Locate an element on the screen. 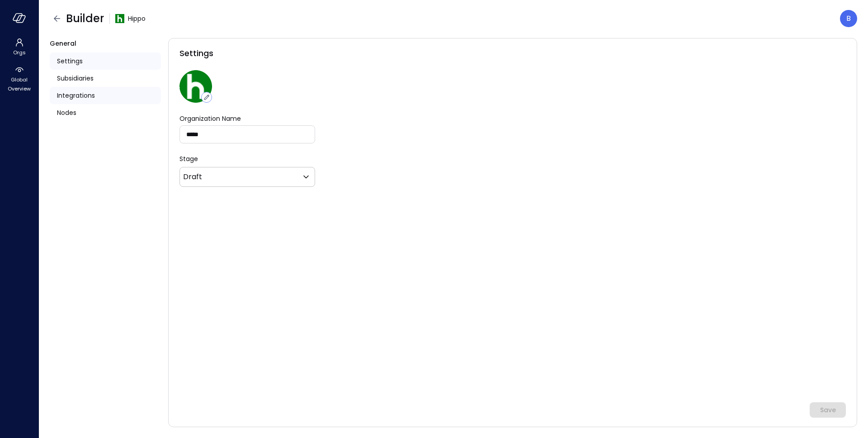 This screenshot has height=438, width=868. span: Integrations is located at coordinates (76, 95).